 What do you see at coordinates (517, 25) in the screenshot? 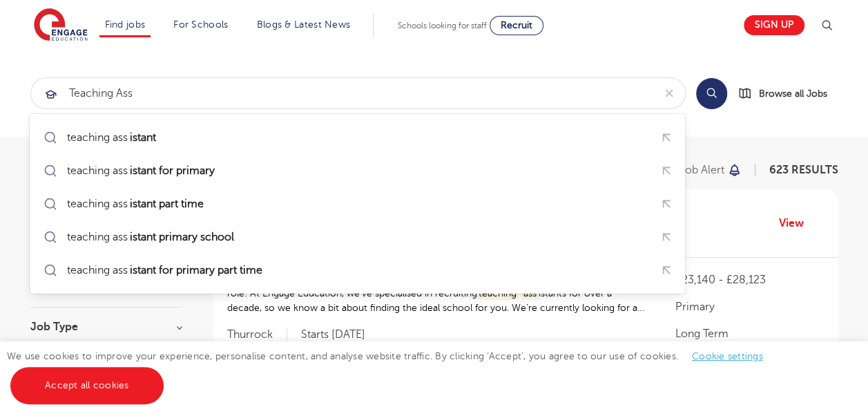
I see `span: Recruit` at bounding box center [517, 25].